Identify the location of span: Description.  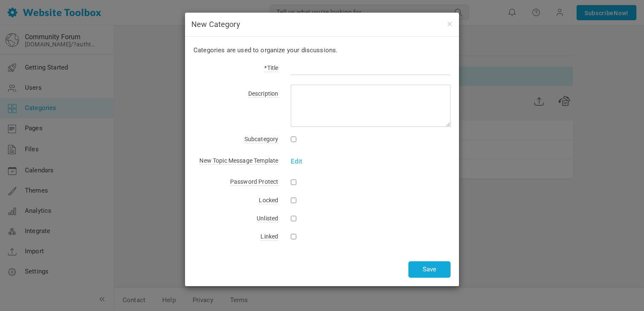
(264, 94).